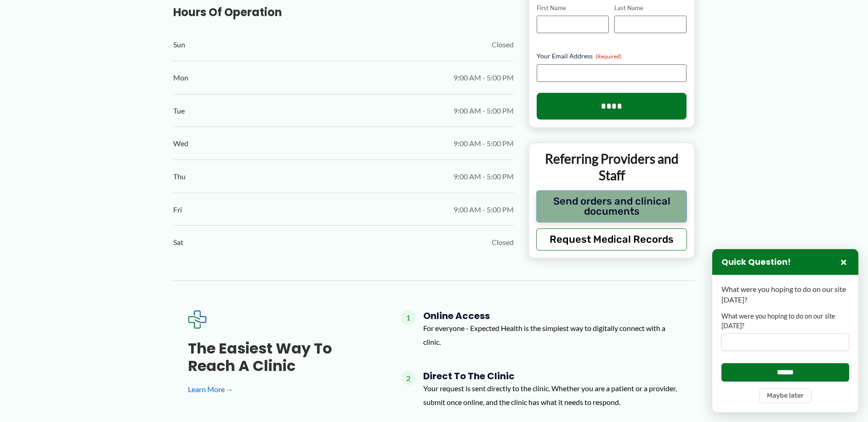  I want to click on label: Last Name, so click(650, 8).